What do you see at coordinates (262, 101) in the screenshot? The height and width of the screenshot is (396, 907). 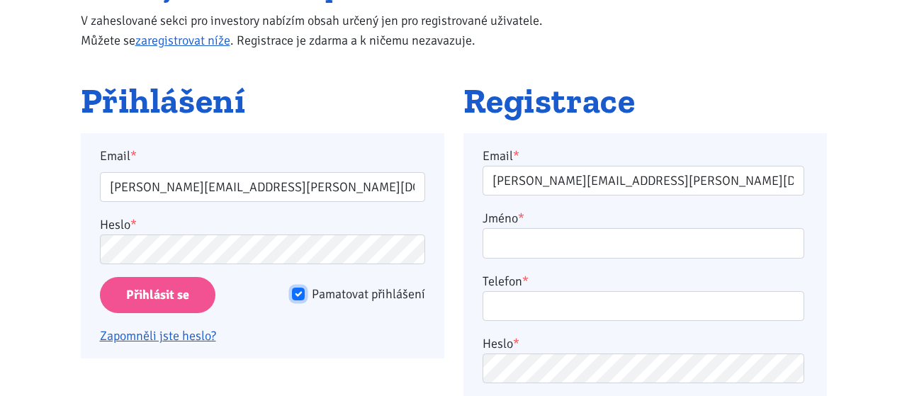 I see `h2: Přihlášení` at bounding box center [262, 101].